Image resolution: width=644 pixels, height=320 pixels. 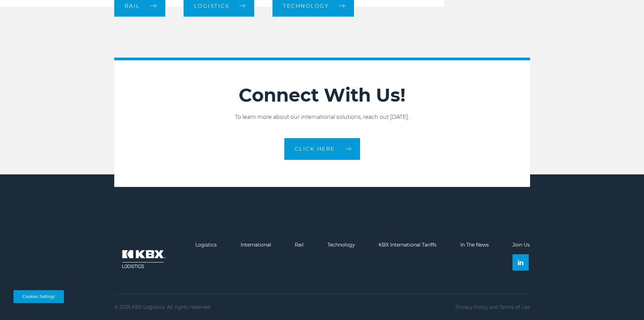 I want to click on span: and, so click(x=494, y=306).